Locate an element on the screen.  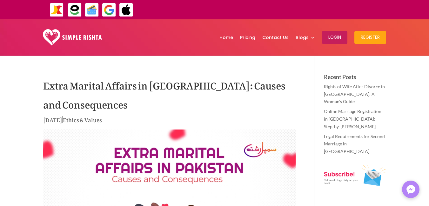
a: Home is located at coordinates (226, 37).